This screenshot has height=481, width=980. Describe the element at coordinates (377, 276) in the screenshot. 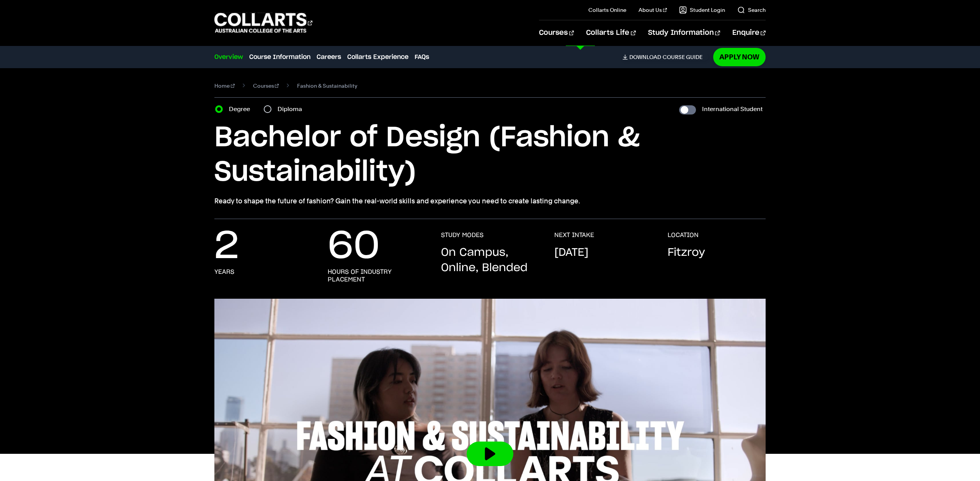

I see `h3: hours of industry placement` at that location.